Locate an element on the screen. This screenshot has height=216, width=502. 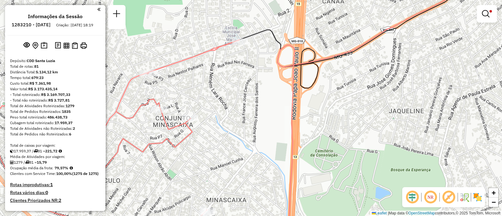
span: Filtro Ativo is located at coordinates (491, 11).